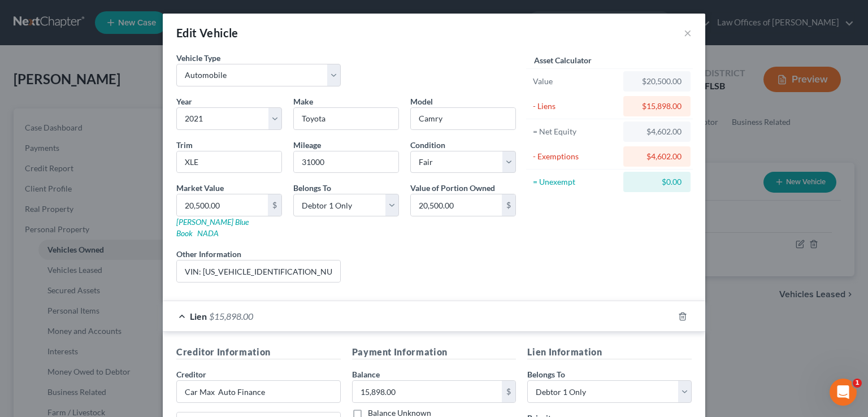 The height and width of the screenshot is (417, 868). I want to click on span: 1, so click(858, 383).